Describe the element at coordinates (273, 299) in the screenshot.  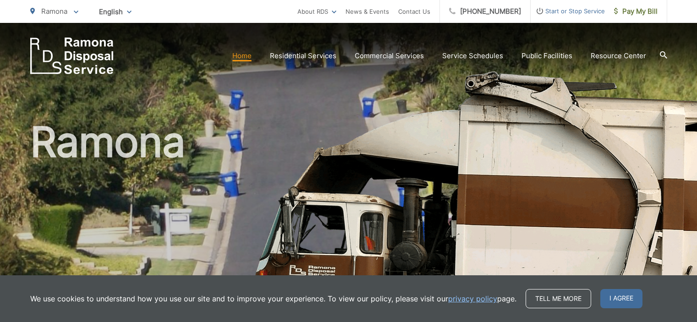
I see `p: We use cookies to understand how you use our site and to improve your experience. To view our pol...` at that location.